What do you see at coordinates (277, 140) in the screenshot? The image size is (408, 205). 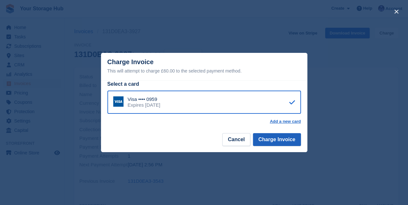 I see `button: Charge Invoice` at bounding box center [277, 140].